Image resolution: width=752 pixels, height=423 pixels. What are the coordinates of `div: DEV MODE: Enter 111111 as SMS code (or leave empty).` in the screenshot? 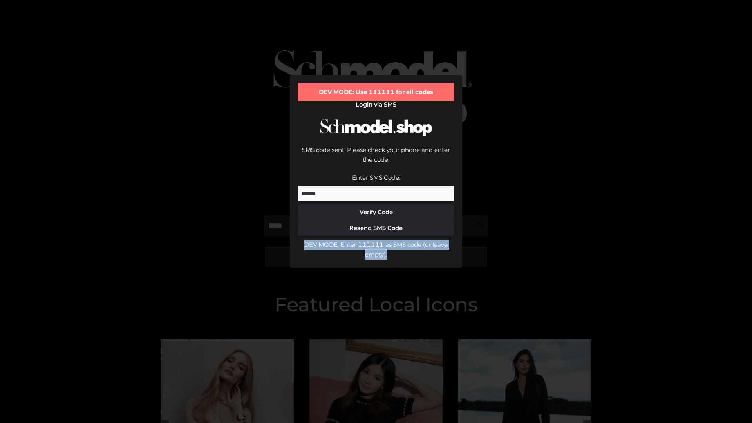 It's located at (376, 250).